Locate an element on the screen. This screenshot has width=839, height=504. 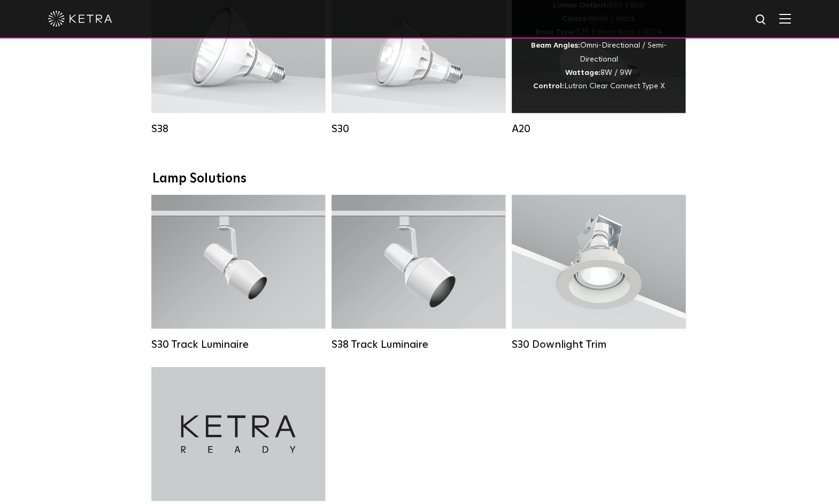
div: S30 Track Luminaire is located at coordinates (238, 344).